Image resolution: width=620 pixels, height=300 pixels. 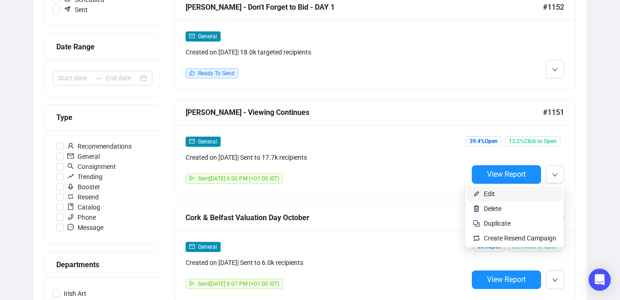 What do you see at coordinates (520, 238) in the screenshot?
I see `span: Create Resend Campaign` at bounding box center [520, 238].